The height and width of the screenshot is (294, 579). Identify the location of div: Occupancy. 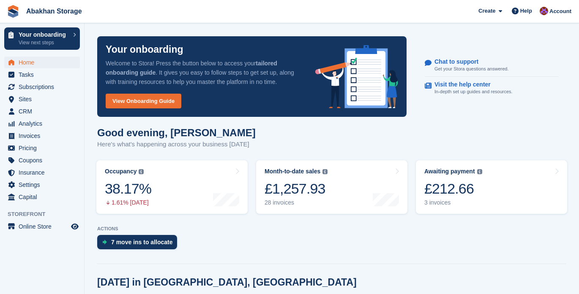
(120, 171).